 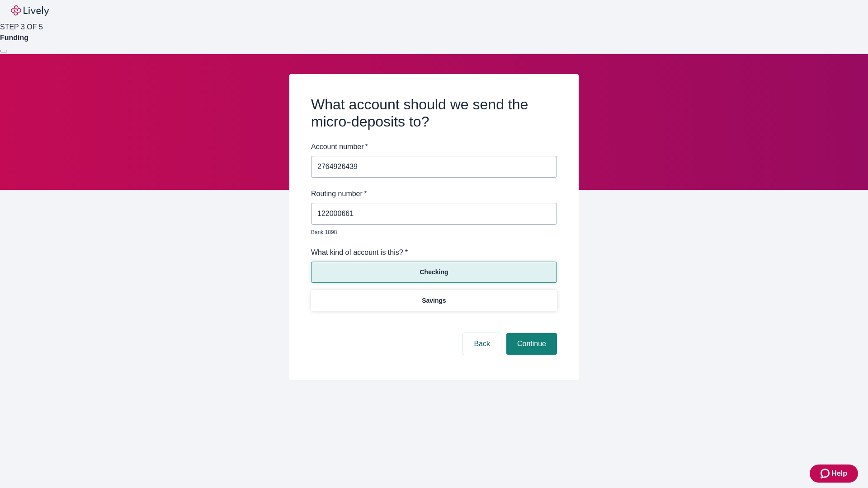 What do you see at coordinates (532, 344) in the screenshot?
I see `button: Continue` at bounding box center [532, 344].